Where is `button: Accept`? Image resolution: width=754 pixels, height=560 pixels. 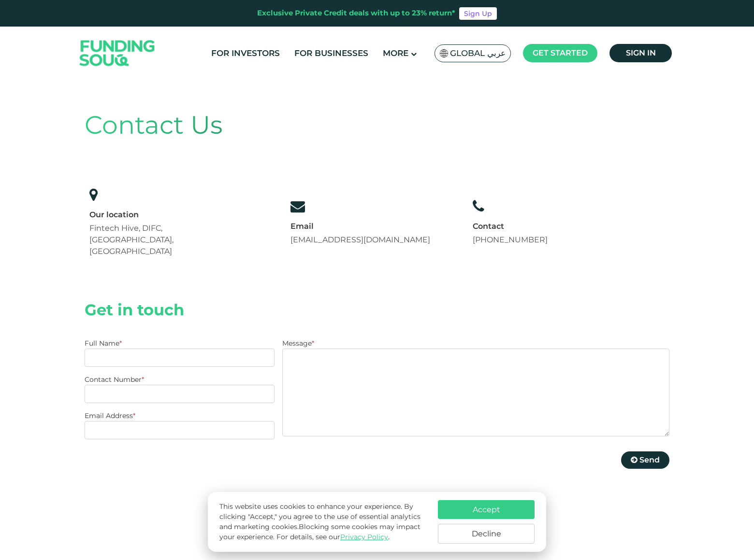
button: Accept is located at coordinates (486, 509).